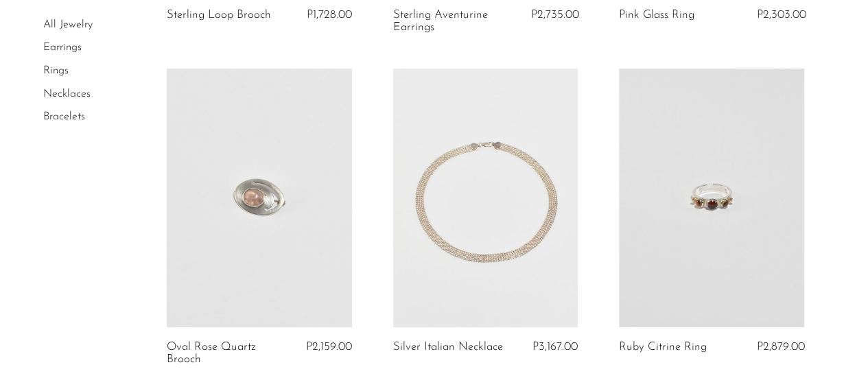 The width and height of the screenshot is (868, 378). I want to click on span: P2,879.00, so click(780, 347).